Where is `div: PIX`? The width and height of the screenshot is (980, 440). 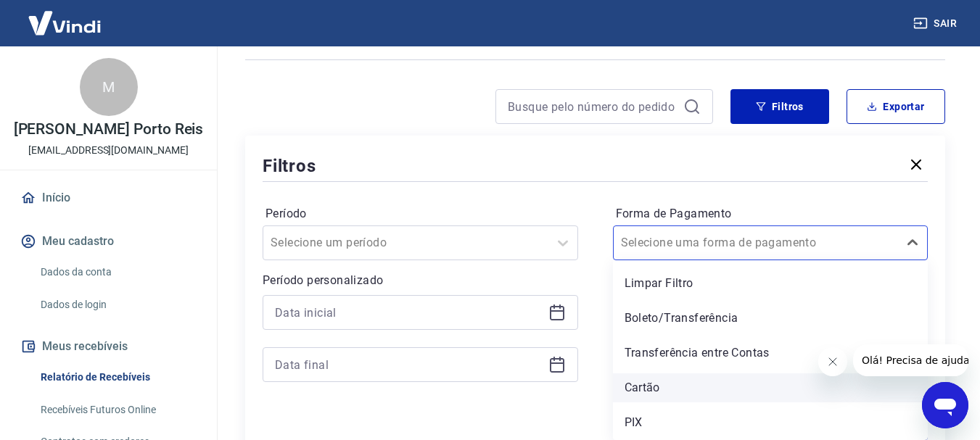 div: PIX is located at coordinates (770, 422).